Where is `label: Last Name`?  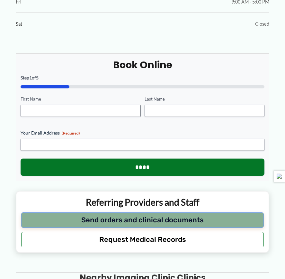 label: Last Name is located at coordinates (204, 99).